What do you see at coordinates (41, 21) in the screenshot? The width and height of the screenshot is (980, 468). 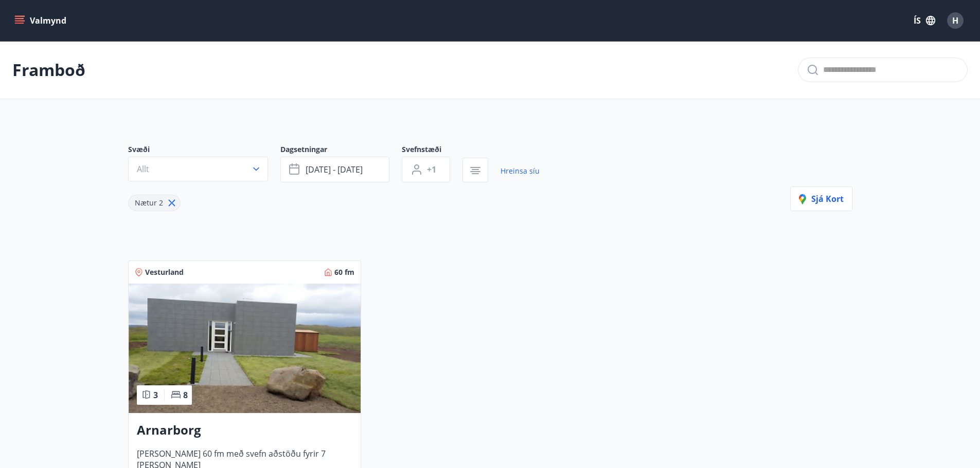 I see `button: menu` at bounding box center [41, 21].